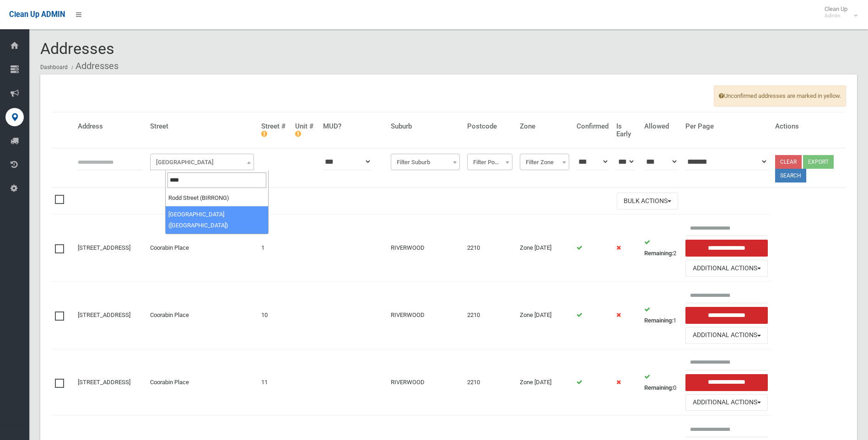 The image size is (868, 440). I want to click on h4: Is Early, so click(627, 130).